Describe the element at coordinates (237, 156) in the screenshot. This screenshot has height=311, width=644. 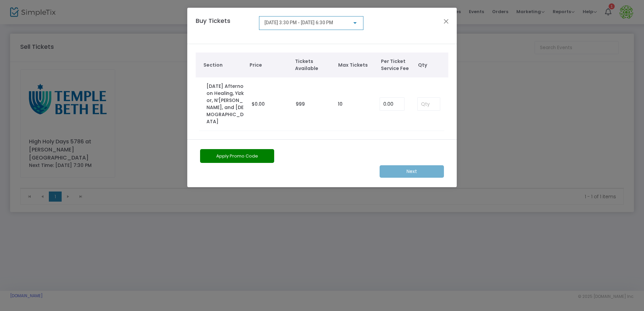
I see `button: Apply Promo Code` at that location.